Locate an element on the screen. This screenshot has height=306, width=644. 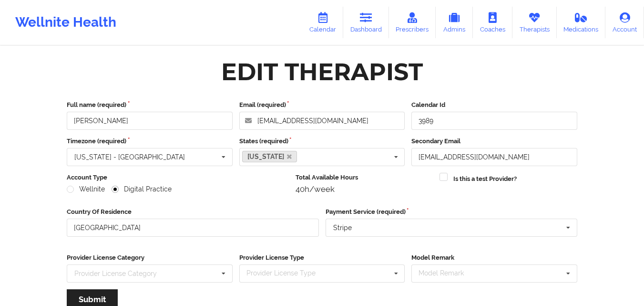
label: Email (required) is located at coordinates (322, 105).